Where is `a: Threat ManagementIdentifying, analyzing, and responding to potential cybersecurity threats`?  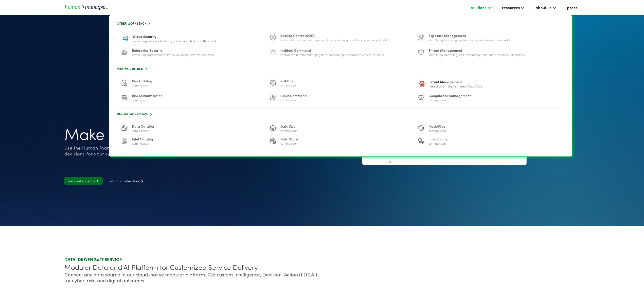
a: Threat ManagementIdentifying, analyzing, and responding to potential cybersecurity threats is located at coordinates (489, 52).